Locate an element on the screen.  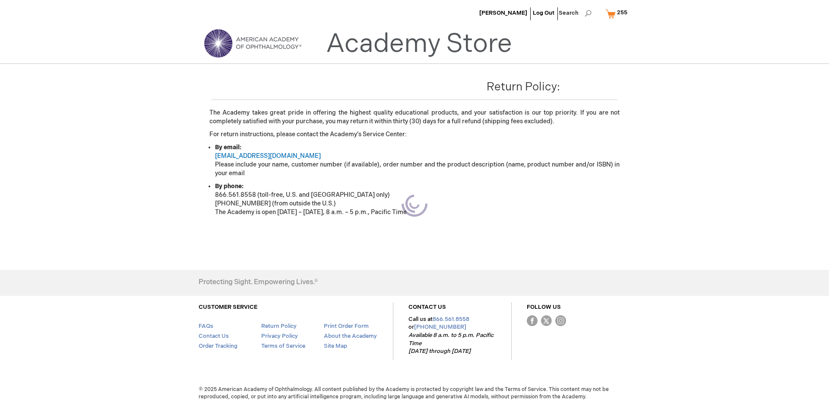
a: Academy Store is located at coordinates (419, 44).